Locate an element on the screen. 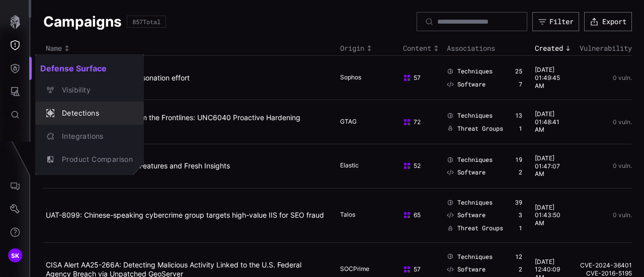  button: Integrations is located at coordinates (90, 136).